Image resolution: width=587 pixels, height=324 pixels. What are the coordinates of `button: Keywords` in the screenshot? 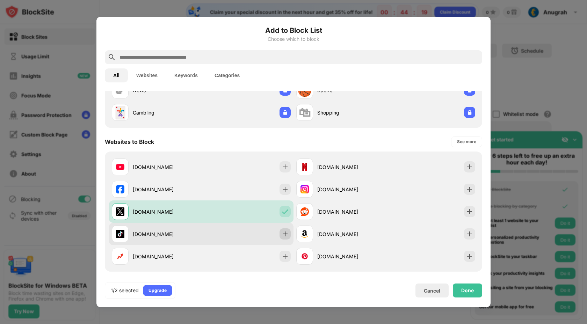 It's located at (186, 75).